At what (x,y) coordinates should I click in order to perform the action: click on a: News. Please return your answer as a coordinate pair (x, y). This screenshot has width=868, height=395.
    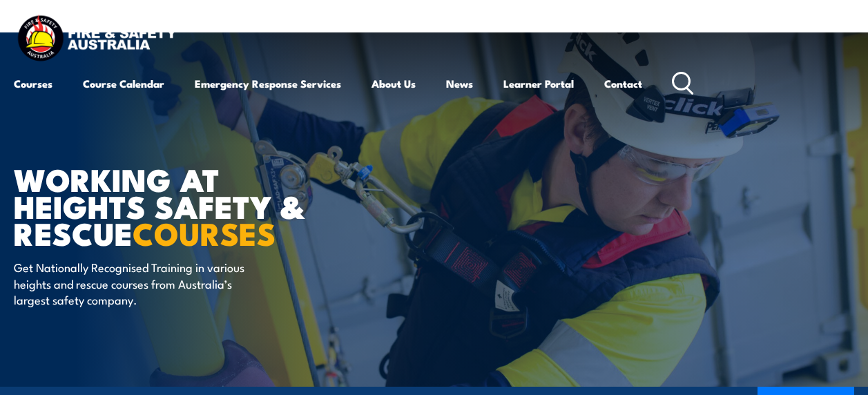
    Looking at the image, I should click on (459, 83).